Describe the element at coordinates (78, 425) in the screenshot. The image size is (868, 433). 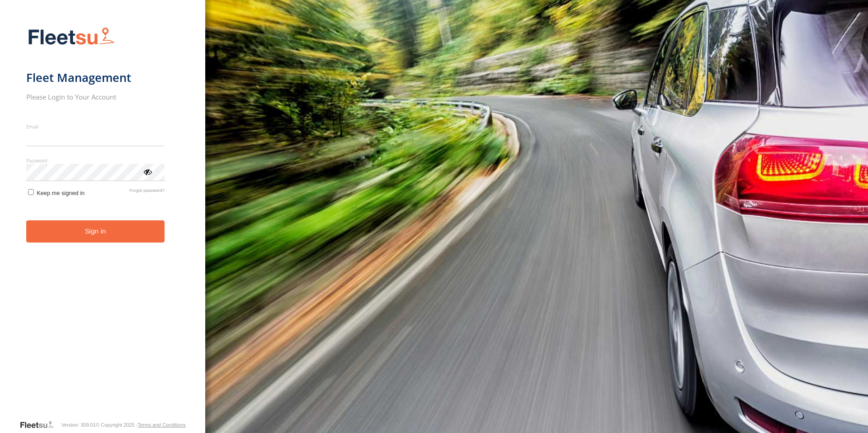
I see `div: Version: 309.01` at that location.